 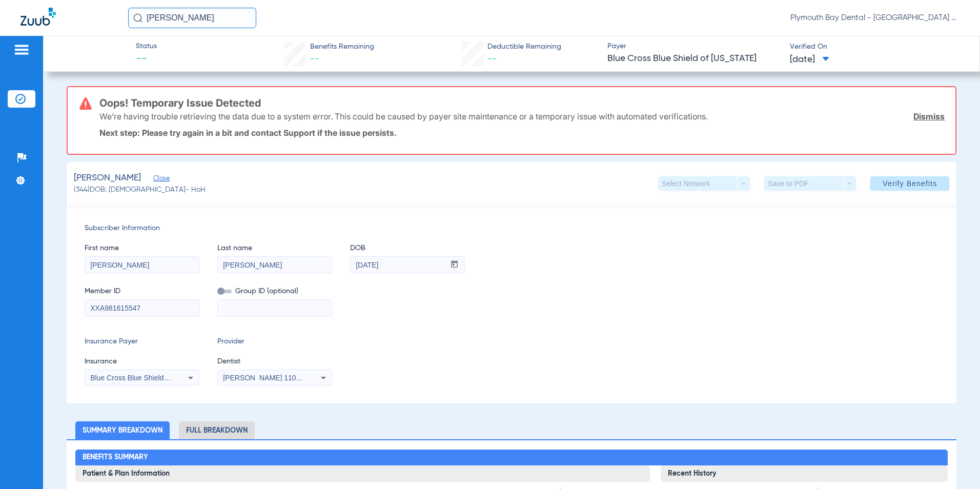 What do you see at coordinates (142, 291) in the screenshot?
I see `span: Member ID` at bounding box center [142, 291].